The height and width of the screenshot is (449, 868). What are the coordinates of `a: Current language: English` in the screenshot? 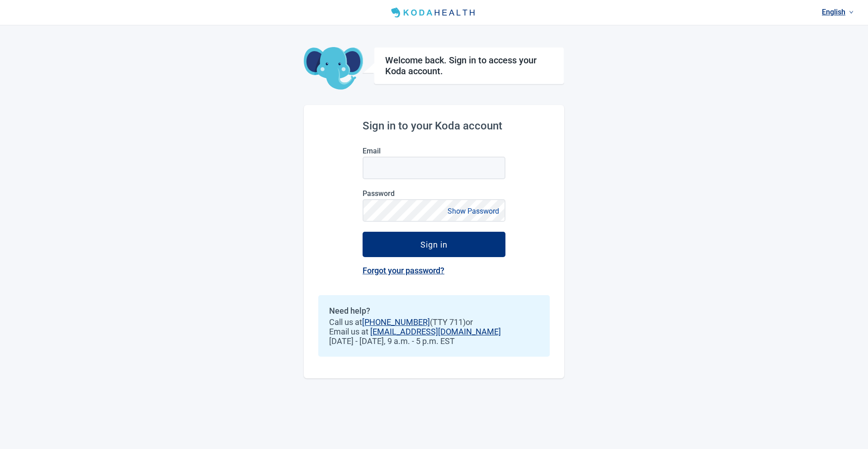 It's located at (838, 12).